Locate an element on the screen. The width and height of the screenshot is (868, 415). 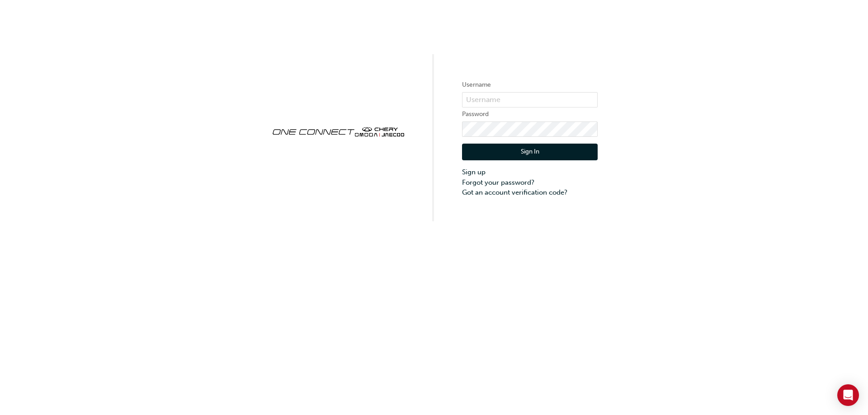
a: Got an account verification code? is located at coordinates (530, 193).